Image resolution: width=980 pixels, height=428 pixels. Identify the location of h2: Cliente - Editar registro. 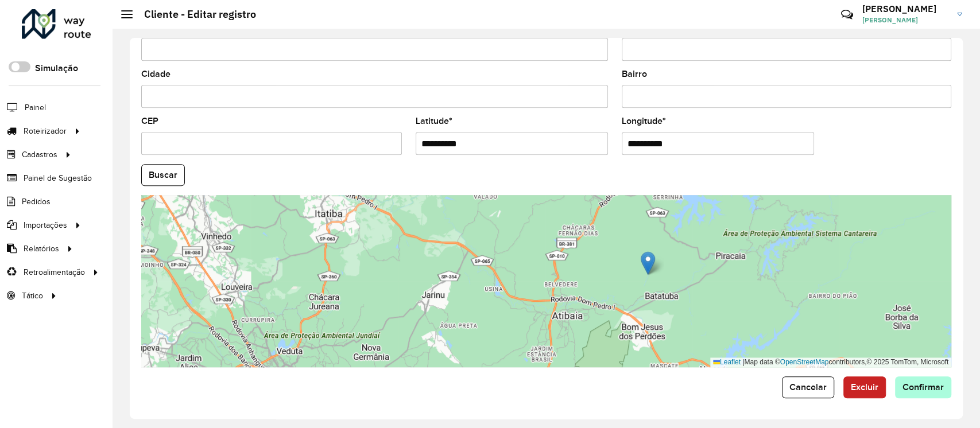
(194, 14).